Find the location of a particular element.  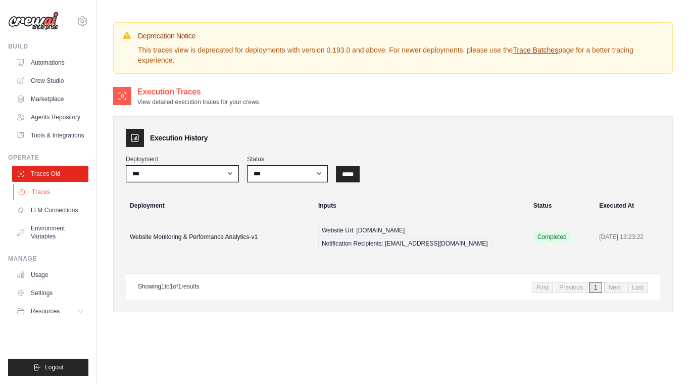

a: LLM Connections is located at coordinates (50, 210).